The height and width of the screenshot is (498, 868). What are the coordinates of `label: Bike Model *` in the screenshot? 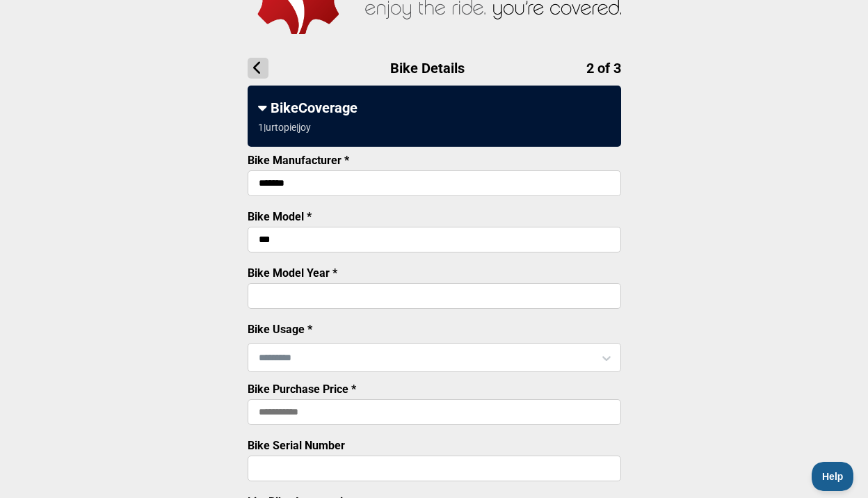 It's located at (279, 216).